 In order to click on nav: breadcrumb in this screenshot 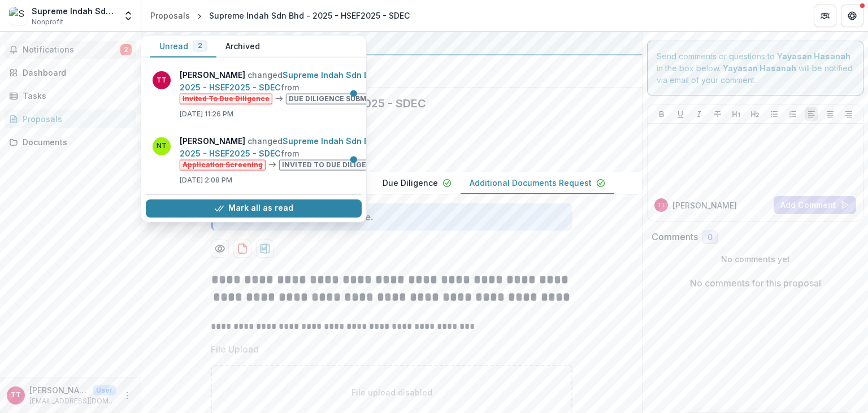, I will do `click(280, 15)`.